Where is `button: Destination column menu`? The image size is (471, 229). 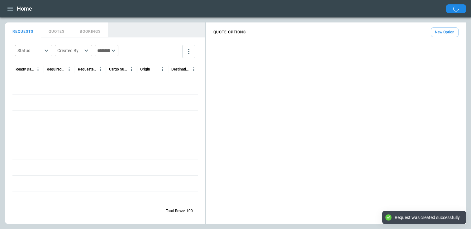 button: Destination column menu is located at coordinates (194, 69).